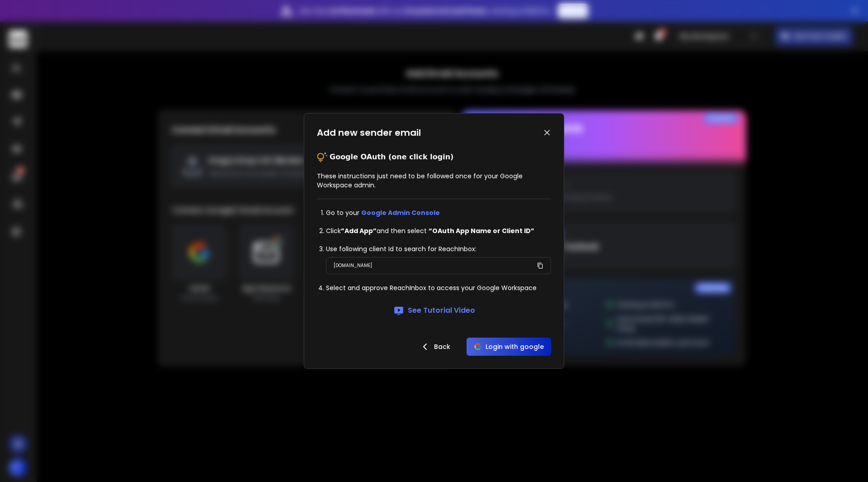 The image size is (868, 482). I want to click on li: Go to your, so click(438, 212).